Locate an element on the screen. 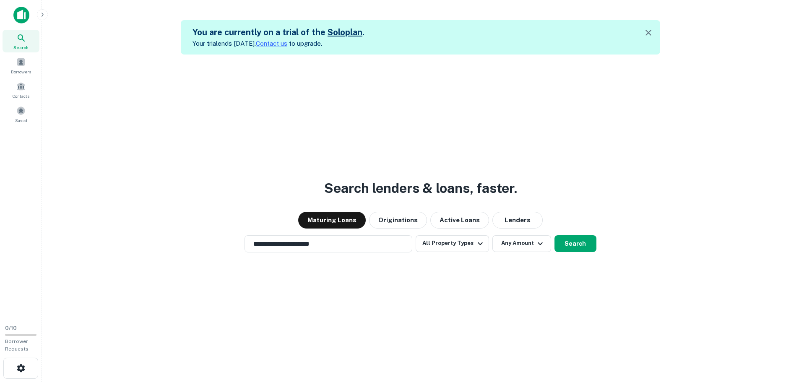  button: Any Amount is located at coordinates (522, 244).